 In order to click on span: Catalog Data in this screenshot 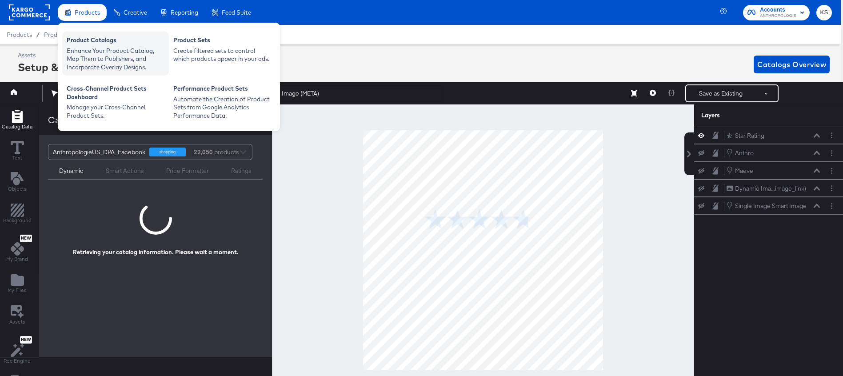, I will do `click(17, 127)`.